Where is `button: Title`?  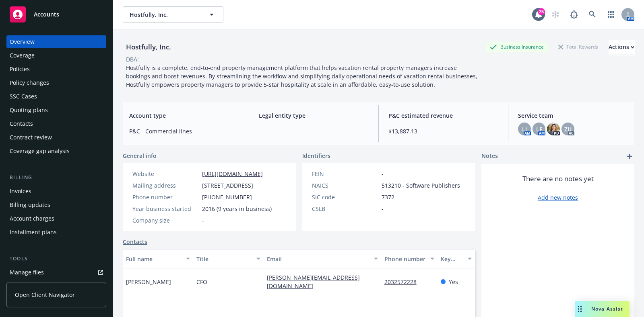
button: Title is located at coordinates (228, 259).